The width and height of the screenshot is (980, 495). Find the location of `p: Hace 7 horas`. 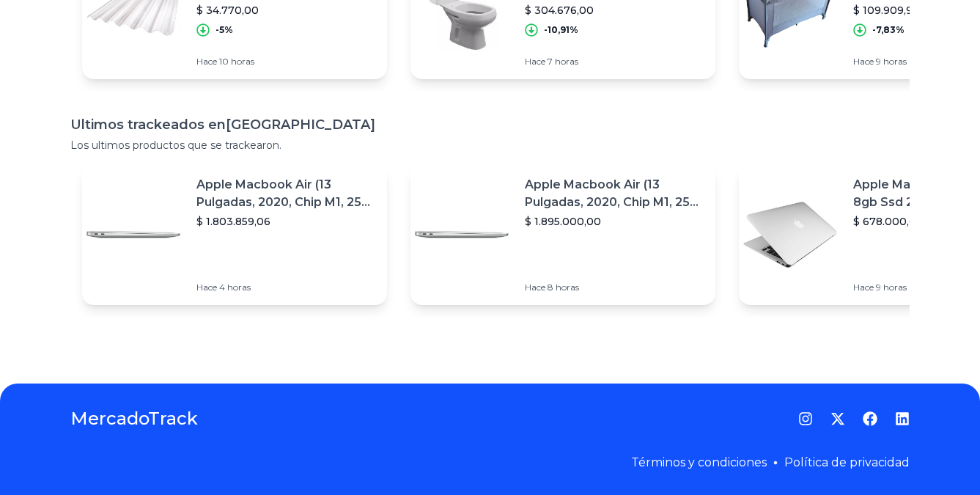

p: Hace 7 horas is located at coordinates (614, 62).